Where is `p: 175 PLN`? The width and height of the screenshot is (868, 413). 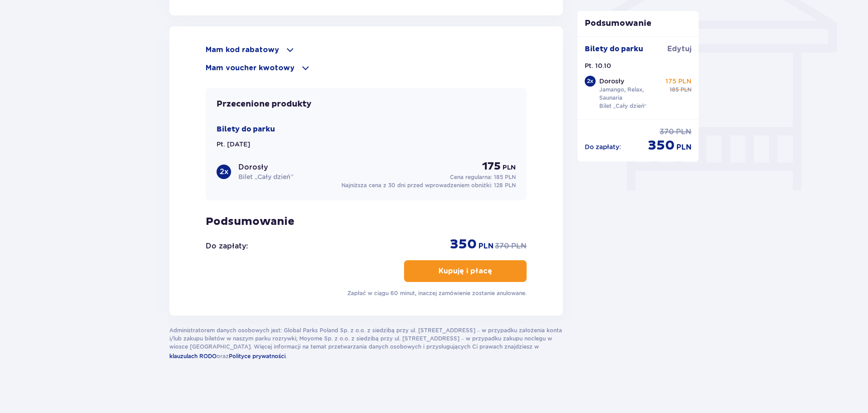 p: 175 PLN is located at coordinates (678, 81).